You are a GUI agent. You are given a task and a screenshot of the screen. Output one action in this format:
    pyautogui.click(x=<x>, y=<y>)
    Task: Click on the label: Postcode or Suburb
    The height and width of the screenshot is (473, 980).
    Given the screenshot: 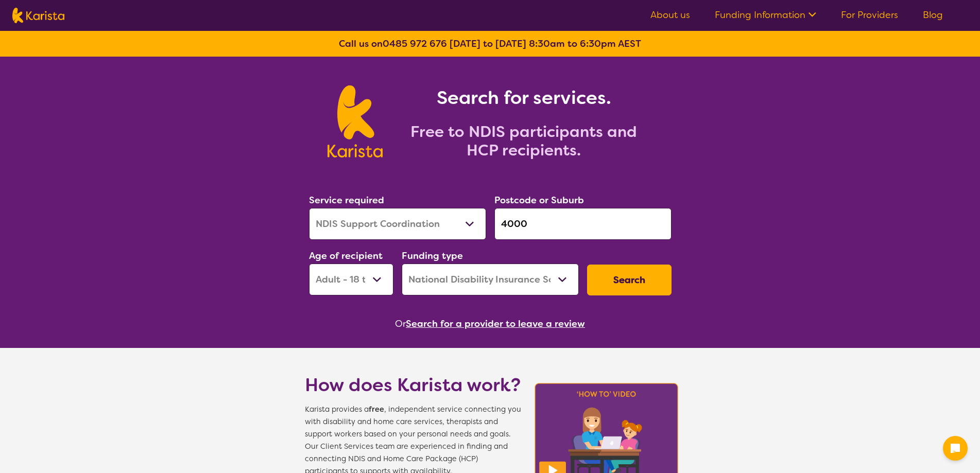 What is the action you would take?
    pyautogui.click(x=539, y=201)
    